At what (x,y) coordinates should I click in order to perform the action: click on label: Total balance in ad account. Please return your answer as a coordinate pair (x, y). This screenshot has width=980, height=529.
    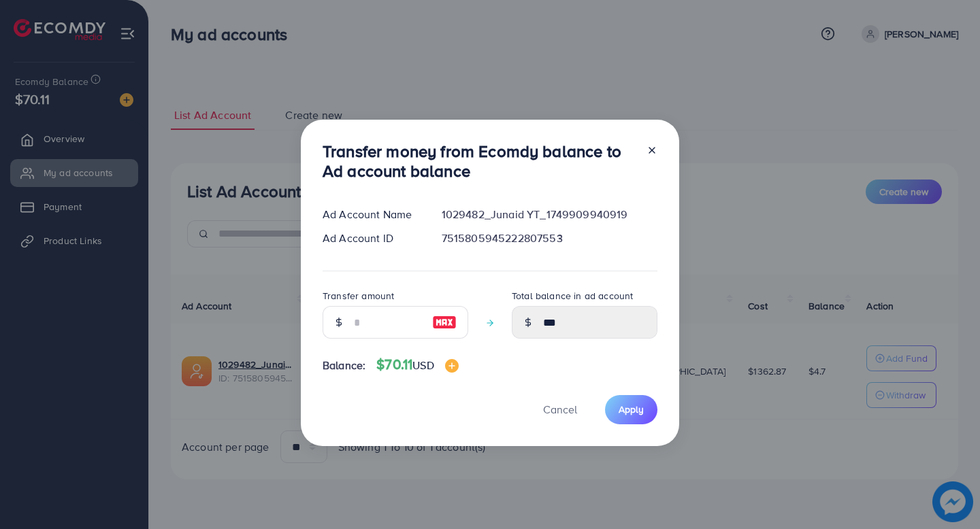
    Looking at the image, I should click on (573, 296).